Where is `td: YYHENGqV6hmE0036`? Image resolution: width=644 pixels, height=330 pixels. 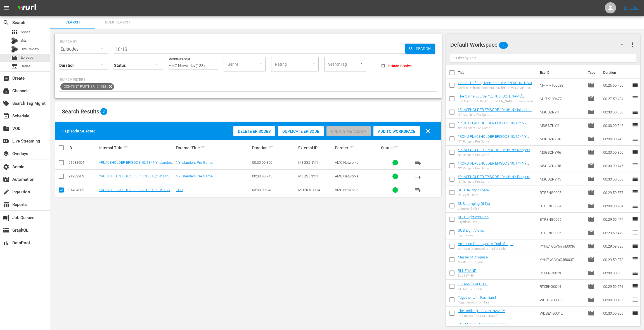
td: YYHENGqV6hmE0036 is located at coordinates (562, 246).